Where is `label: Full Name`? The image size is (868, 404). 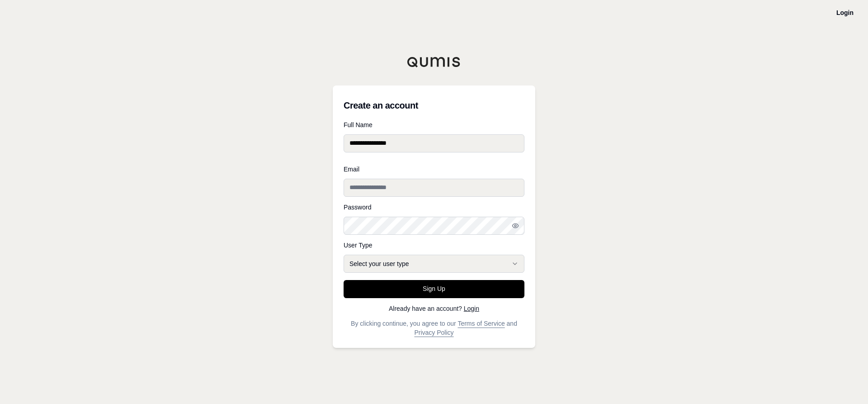 label: Full Name is located at coordinates (434, 125).